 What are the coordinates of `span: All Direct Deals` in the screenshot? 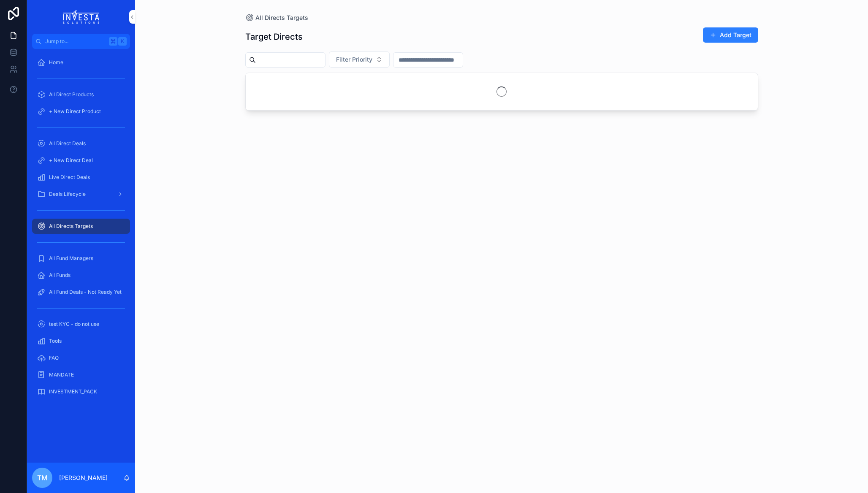 It's located at (67, 143).